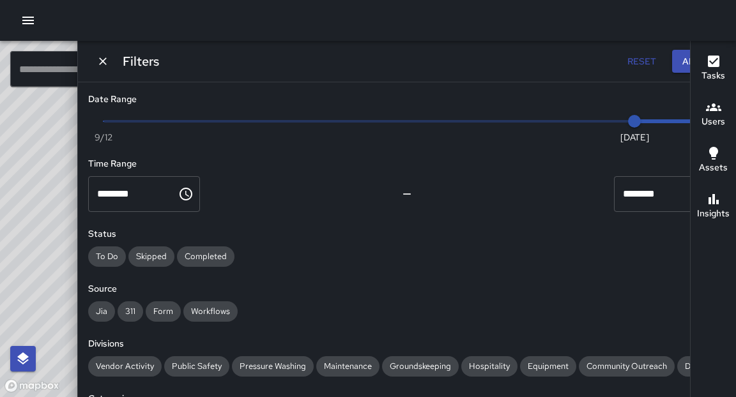 This screenshot has height=397, width=736. What do you see at coordinates (186, 194) in the screenshot?
I see `button: Choose time, selected time is 12:00 AM` at bounding box center [186, 194].